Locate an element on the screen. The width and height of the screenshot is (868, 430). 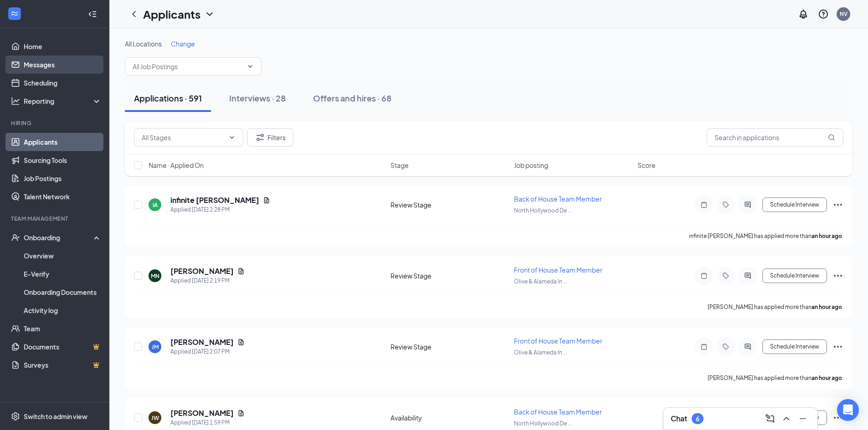
span: Stage is located at coordinates (400, 165).